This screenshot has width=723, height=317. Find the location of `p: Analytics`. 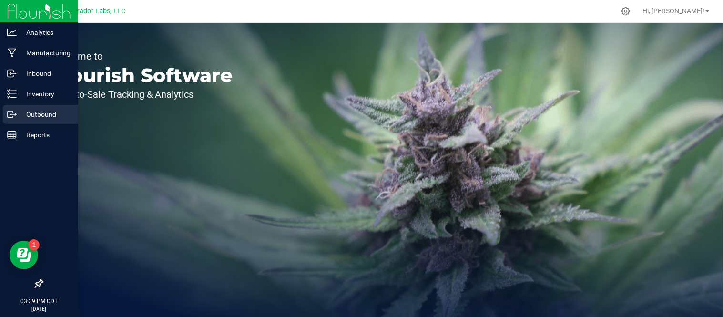

p: Analytics is located at coordinates (45, 32).